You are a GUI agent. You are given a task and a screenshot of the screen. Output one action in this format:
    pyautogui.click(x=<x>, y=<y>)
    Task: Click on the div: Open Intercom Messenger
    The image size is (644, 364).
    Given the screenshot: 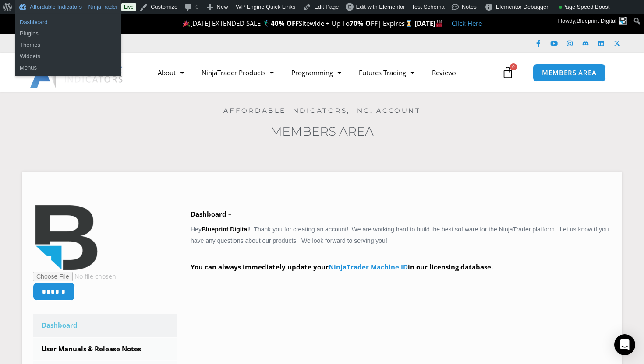 What is the action you would take?
    pyautogui.click(x=625, y=345)
    